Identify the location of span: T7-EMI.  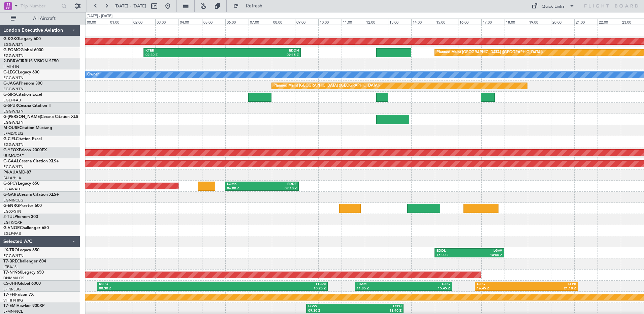
(10, 306).